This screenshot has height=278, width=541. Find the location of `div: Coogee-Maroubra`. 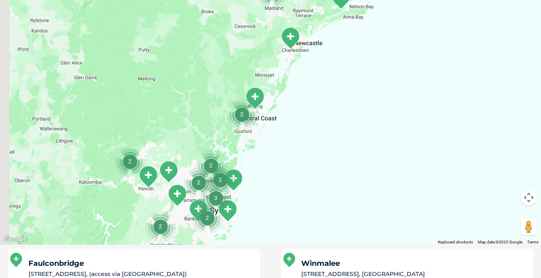

div: Coogee-Maroubra is located at coordinates (228, 211).